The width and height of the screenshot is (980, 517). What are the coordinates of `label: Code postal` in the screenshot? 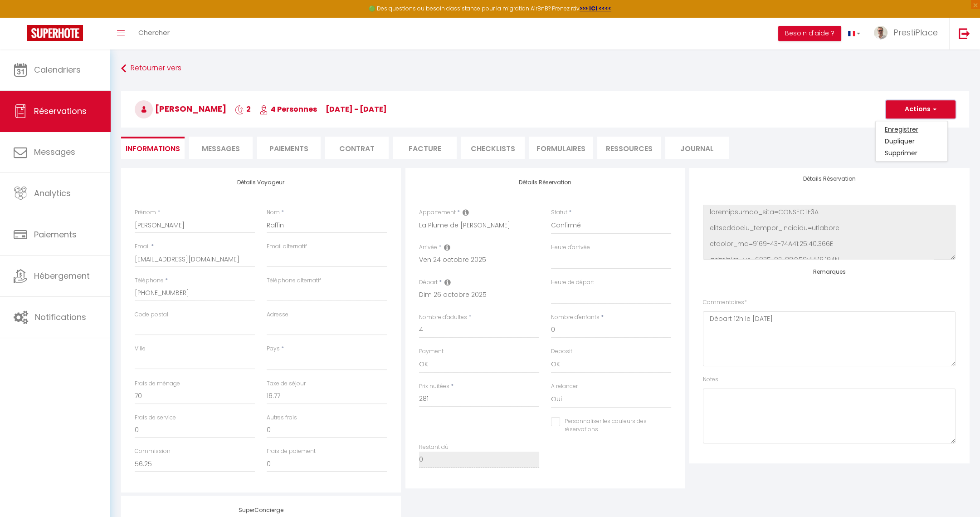 It's located at (152, 315).